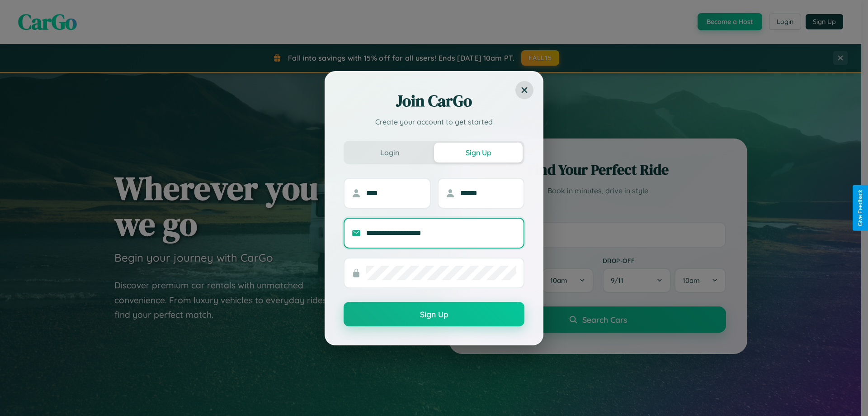 This screenshot has width=868, height=416. Describe the element at coordinates (434, 122) in the screenshot. I see `p: Create your account to get started` at that location.